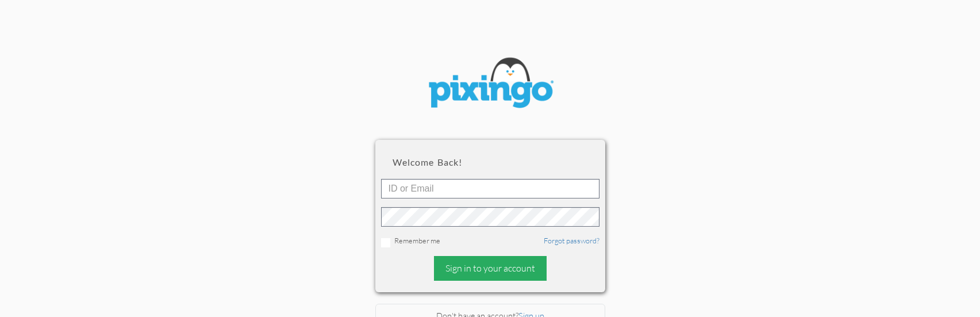 The width and height of the screenshot is (980, 317). What do you see at coordinates (490, 268) in the screenshot?
I see `div: Sign in to your account` at bounding box center [490, 268].